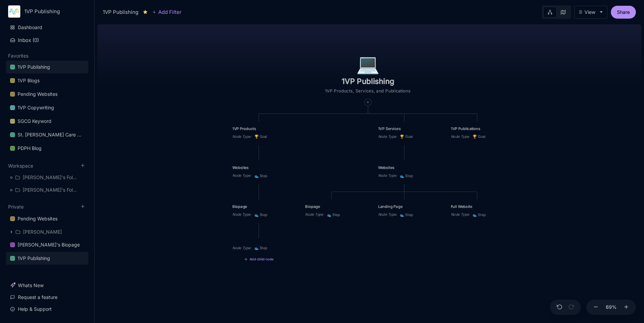 The width and height of the screenshot is (644, 323). What do you see at coordinates (47, 28) in the screenshot?
I see `a: Dashboard` at bounding box center [47, 28].